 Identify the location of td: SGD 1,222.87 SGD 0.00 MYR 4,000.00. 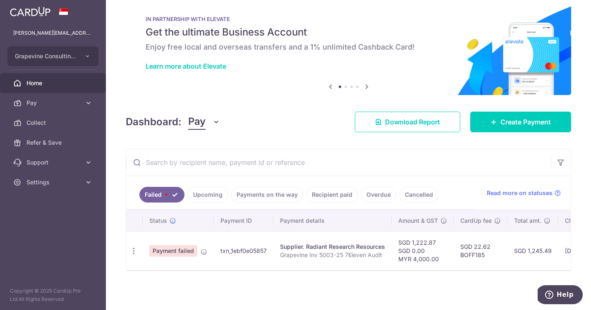
(423, 251).